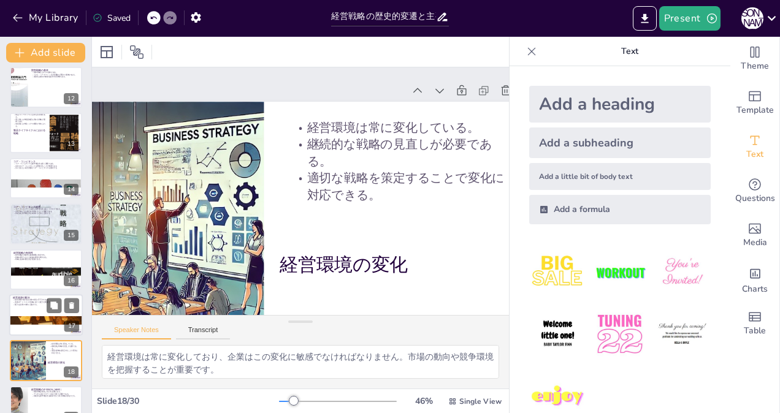 This screenshot has width=780, height=413. I want to click on button: Delete Slide, so click(72, 305).